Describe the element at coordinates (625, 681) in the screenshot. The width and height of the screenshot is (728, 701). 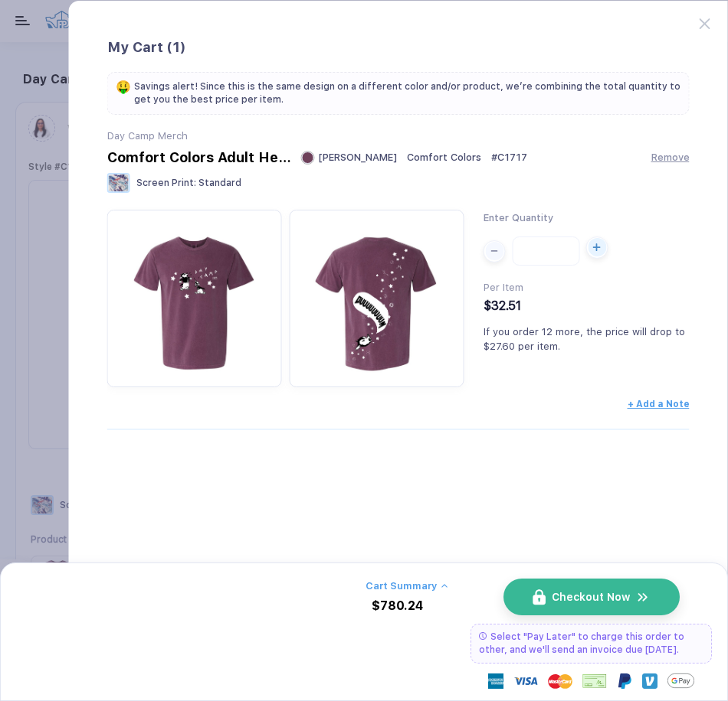
I see `img: Paypal` at that location.